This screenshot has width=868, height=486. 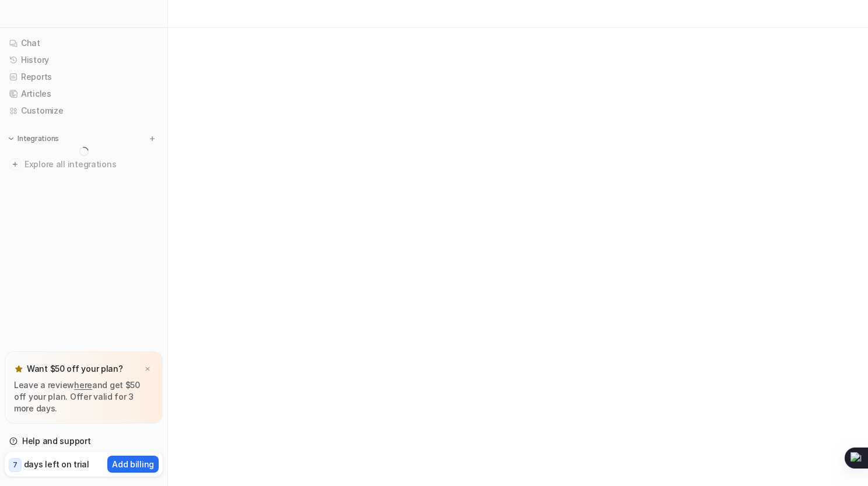 What do you see at coordinates (15, 465) in the screenshot?
I see `p: 7` at bounding box center [15, 465].